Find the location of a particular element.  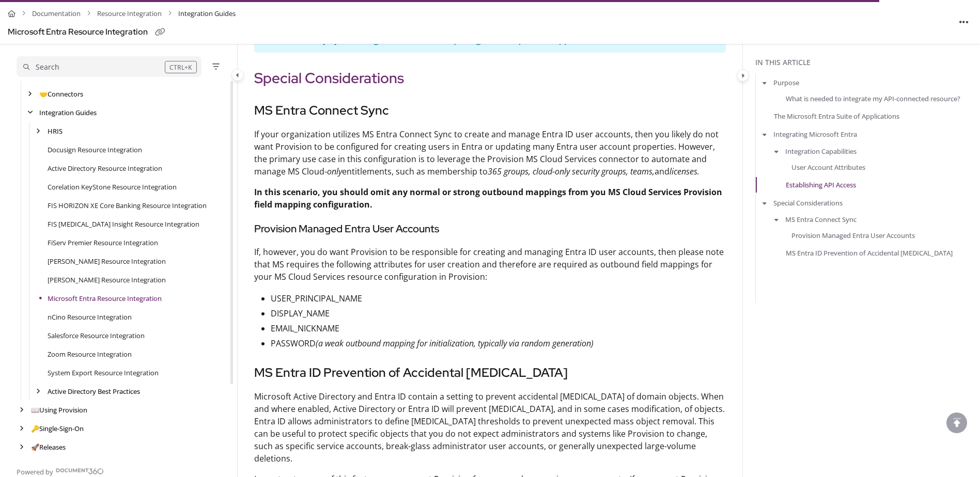

a: Connectors is located at coordinates (61, 94).